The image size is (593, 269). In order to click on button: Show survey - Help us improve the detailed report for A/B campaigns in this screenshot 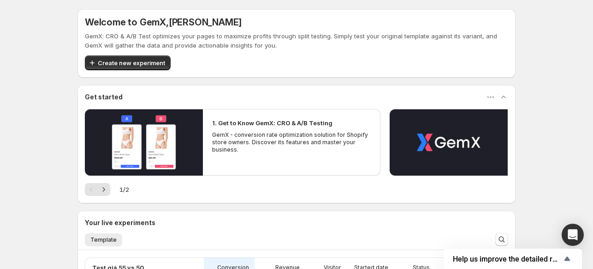, I will do `click(513, 258)`.